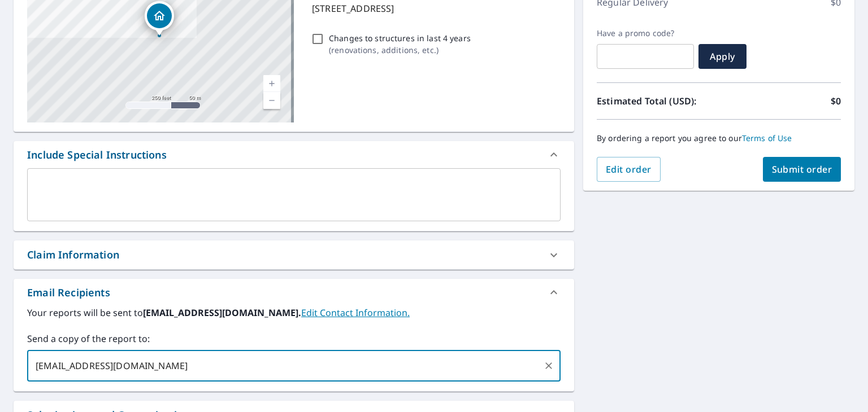 The image size is (868, 412). What do you see at coordinates (272, 83) in the screenshot?
I see `a: Current Level 17, Zoom In` at bounding box center [272, 83].